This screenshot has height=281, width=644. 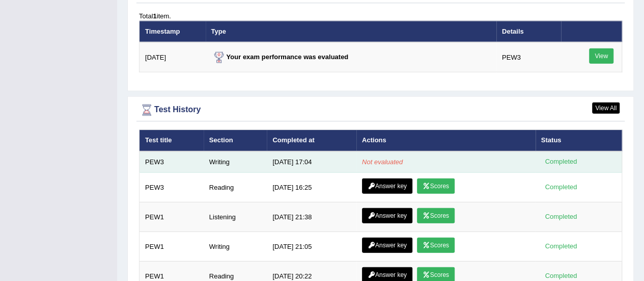 What do you see at coordinates (380, 110) in the screenshot?
I see `div: Test History` at bounding box center [380, 110].